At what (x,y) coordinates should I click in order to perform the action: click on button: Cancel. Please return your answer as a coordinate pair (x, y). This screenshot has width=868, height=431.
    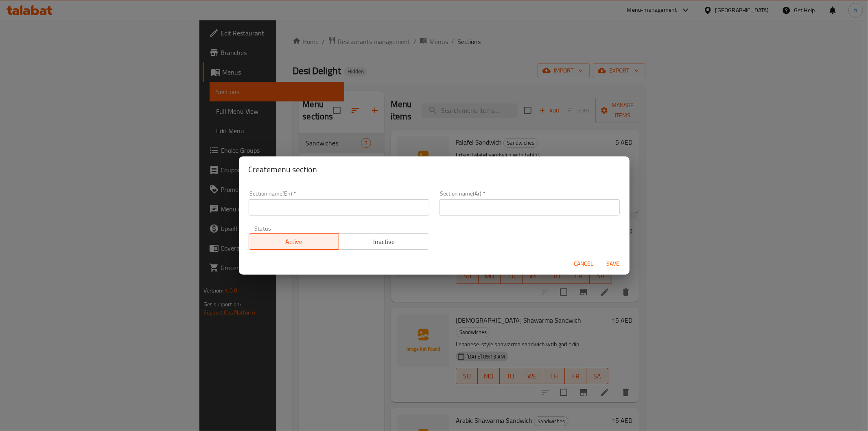
    Looking at the image, I should click on (584, 263).